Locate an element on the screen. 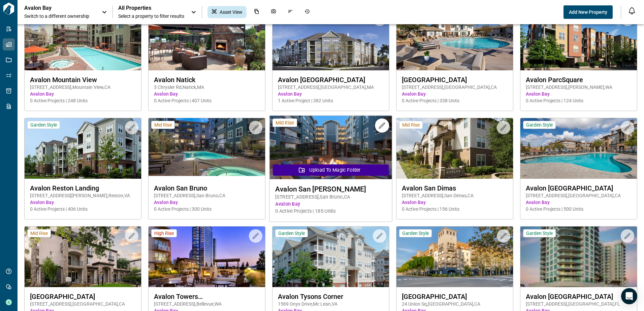 This screenshot has height=311, width=644. span: Avalon San Dimas is located at coordinates (455, 188).